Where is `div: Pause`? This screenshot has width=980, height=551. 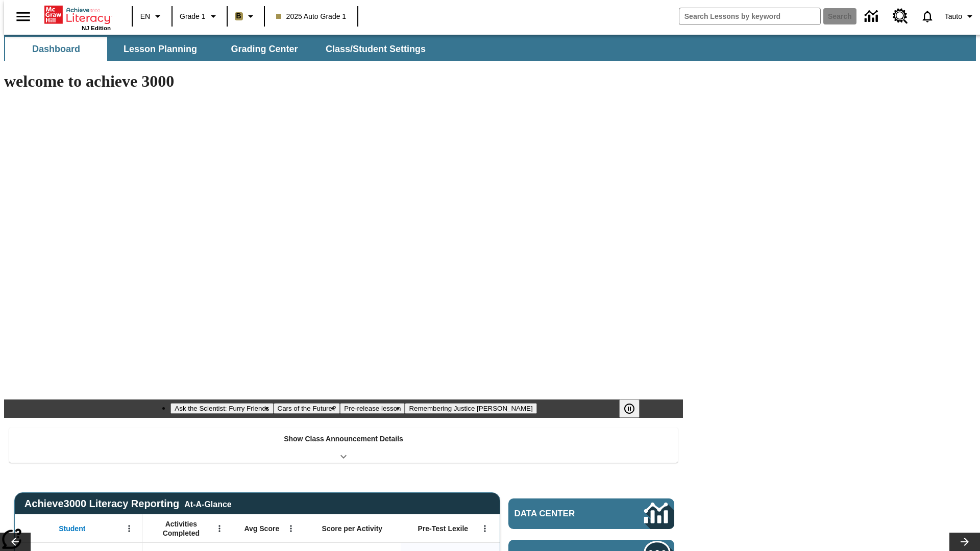
div: Pause is located at coordinates (635, 409).